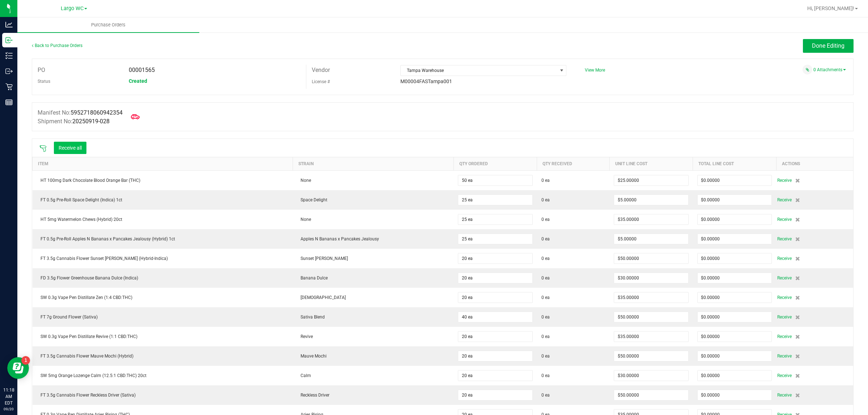 The height and width of the screenshot is (415, 868). I want to click on div: SW 5mg Orange Lozenge Calm (12.5:1 CBD:THC) 20ct, so click(163, 376).